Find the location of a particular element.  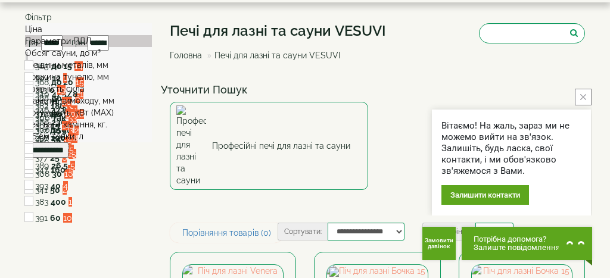

div: Обсяг сауни, до м³ is located at coordinates (88, 53).